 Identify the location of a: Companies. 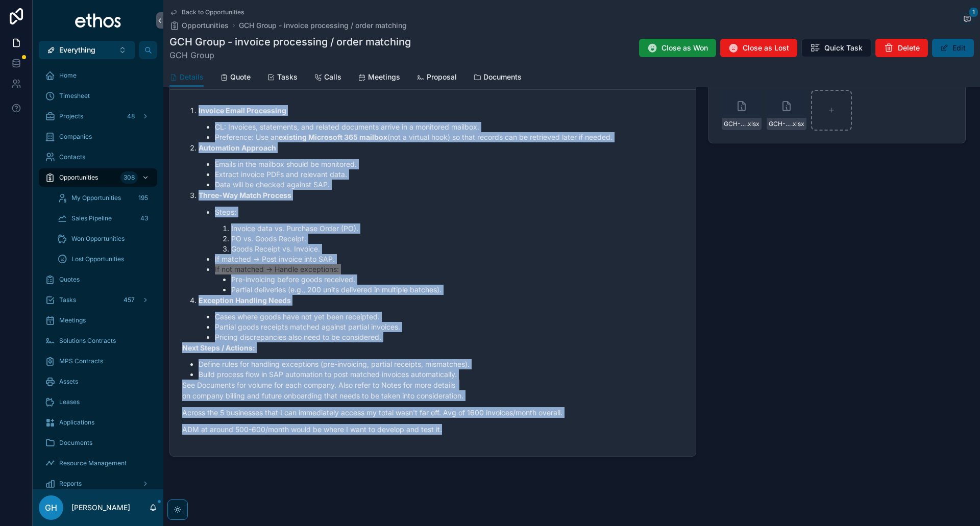
(98, 136).